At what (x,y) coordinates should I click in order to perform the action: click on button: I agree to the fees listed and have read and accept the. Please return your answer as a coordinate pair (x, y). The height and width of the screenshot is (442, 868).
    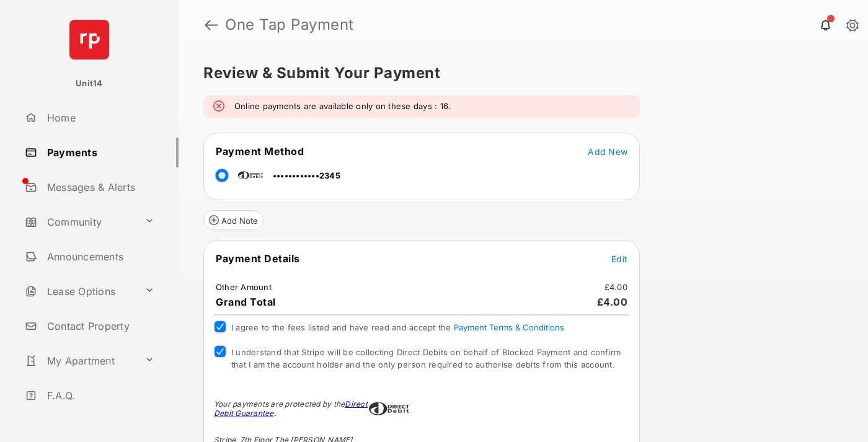
    Looking at the image, I should click on (509, 327).